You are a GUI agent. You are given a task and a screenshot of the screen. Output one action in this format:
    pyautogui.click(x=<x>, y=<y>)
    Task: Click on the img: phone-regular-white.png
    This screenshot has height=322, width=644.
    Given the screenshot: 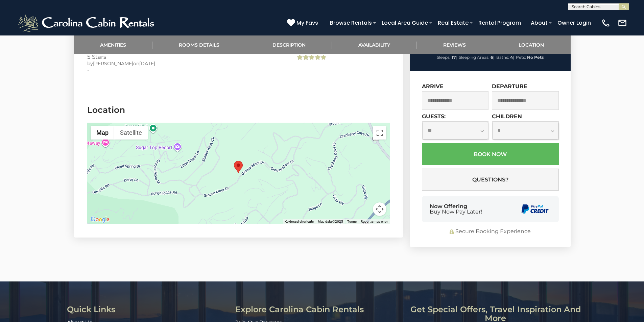 What is the action you would take?
    pyautogui.click(x=606, y=23)
    